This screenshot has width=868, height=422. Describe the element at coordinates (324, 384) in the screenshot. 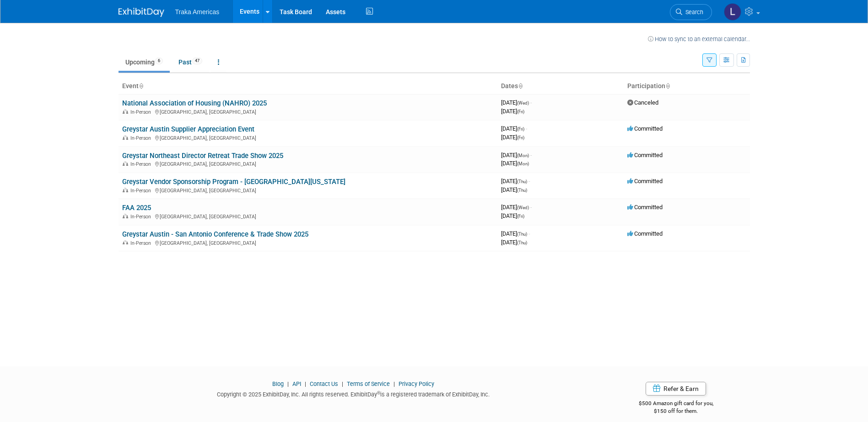

I see `a: Contact Us` at that location.